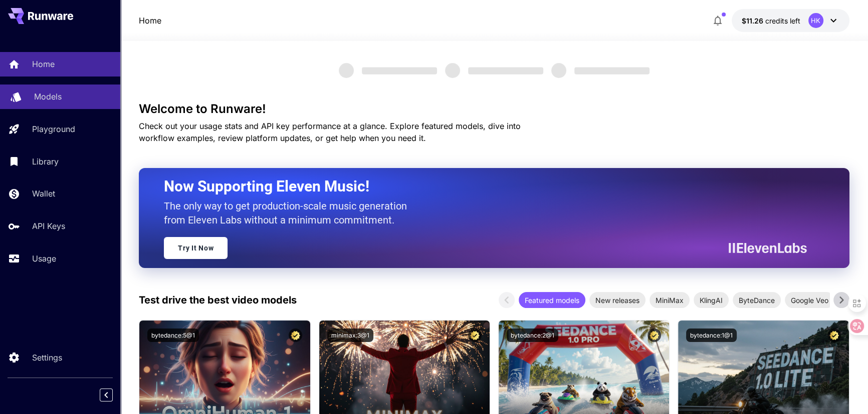 The height and width of the screenshot is (414, 868). What do you see at coordinates (44, 194) in the screenshot?
I see `p: Wallet` at bounding box center [44, 194].